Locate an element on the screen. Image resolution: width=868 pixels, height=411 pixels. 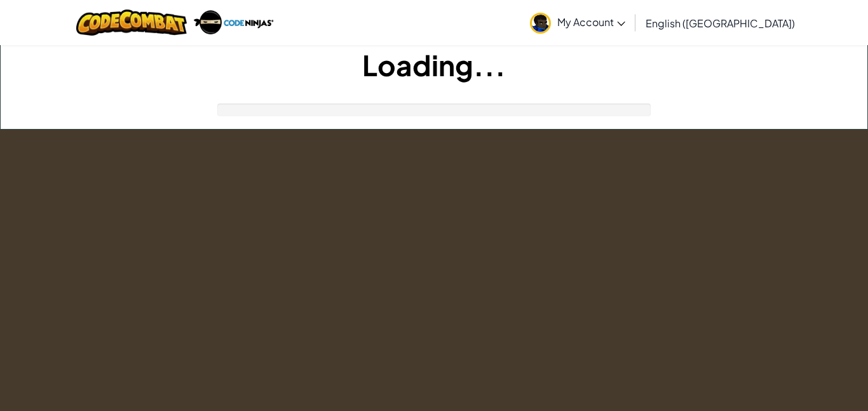
img: CodeCombat logo is located at coordinates (131, 22).